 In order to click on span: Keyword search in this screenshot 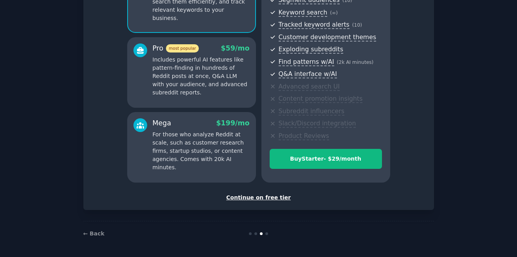, I will do `click(303, 13)`.